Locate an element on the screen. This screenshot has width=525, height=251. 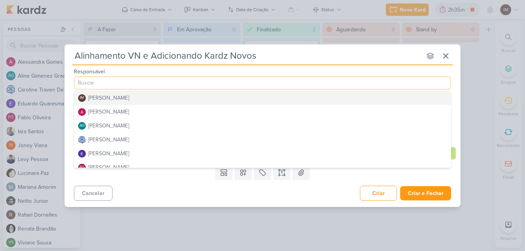
button: Cancelar is located at coordinates (93, 193).